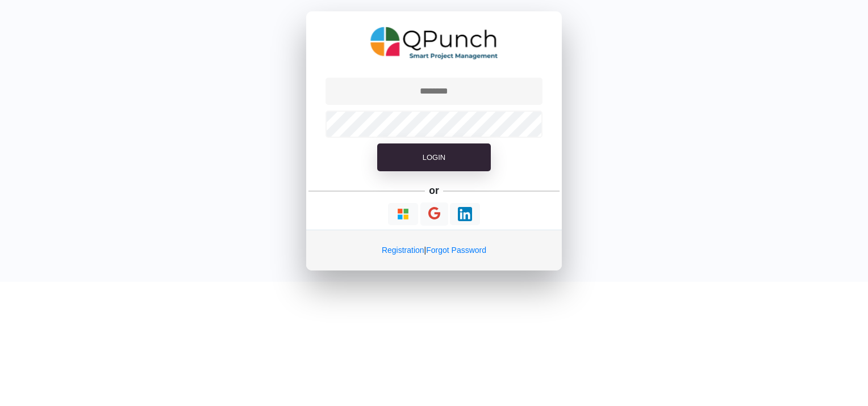 The width and height of the screenshot is (868, 406). Describe the element at coordinates (434, 157) in the screenshot. I see `span: Login` at that location.